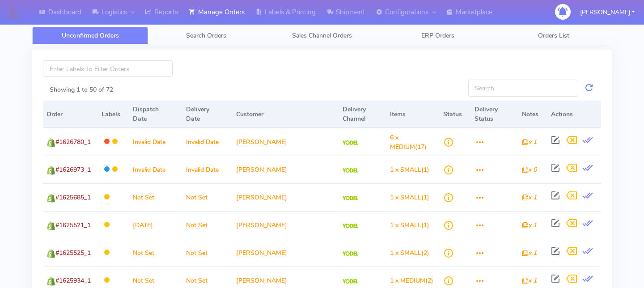 The width and height of the screenshot is (644, 288). I want to click on span: #1625934_1, so click(73, 280).